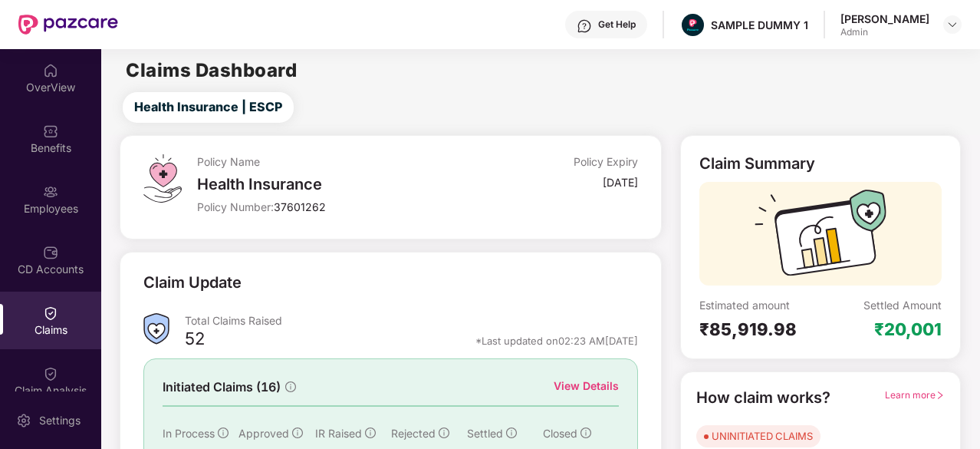 The height and width of the screenshot is (449, 980). Describe the element at coordinates (51, 252) in the screenshot. I see `img: svg+xml;base64,PHN2ZyBpZD0iQ0RfQWNjb3VudHMiIGRhdGEtbmFtZT0iQ0QgQWNjb3VudHMiIHhtbG5zPSJodHRwOi8vd3...` at that location.